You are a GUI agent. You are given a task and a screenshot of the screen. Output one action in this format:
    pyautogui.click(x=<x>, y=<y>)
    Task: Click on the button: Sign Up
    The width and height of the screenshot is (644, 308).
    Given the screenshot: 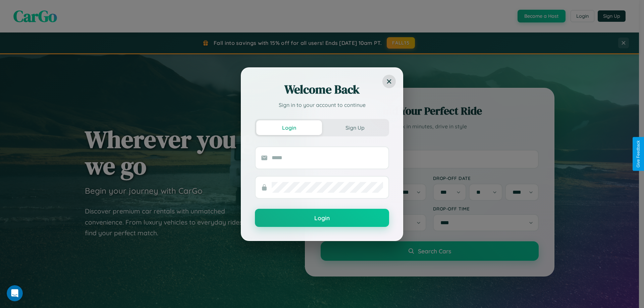 What is the action you would take?
    pyautogui.click(x=354, y=128)
    